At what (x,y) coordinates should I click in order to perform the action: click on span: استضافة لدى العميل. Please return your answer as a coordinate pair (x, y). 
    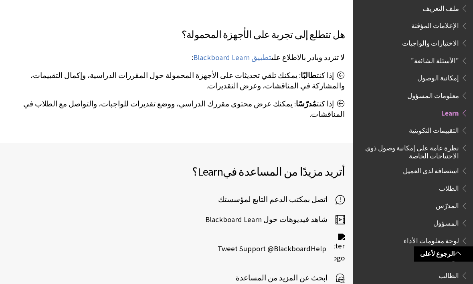
    Looking at the image, I should click on (431, 169).